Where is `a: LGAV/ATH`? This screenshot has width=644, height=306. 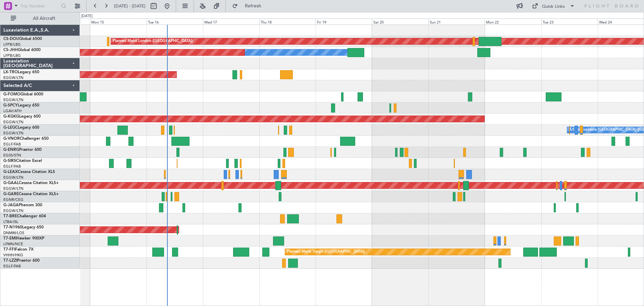
a: LGAV/ATH is located at coordinates (12, 111).